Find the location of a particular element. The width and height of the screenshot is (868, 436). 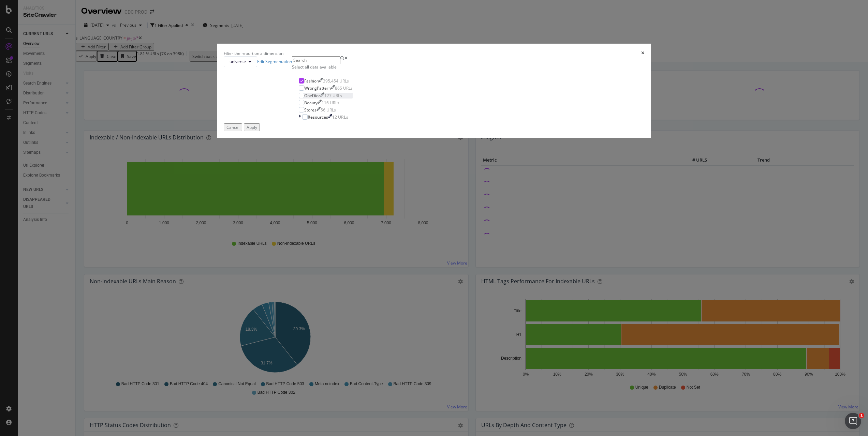

div: 116 URLs is located at coordinates (330, 103).